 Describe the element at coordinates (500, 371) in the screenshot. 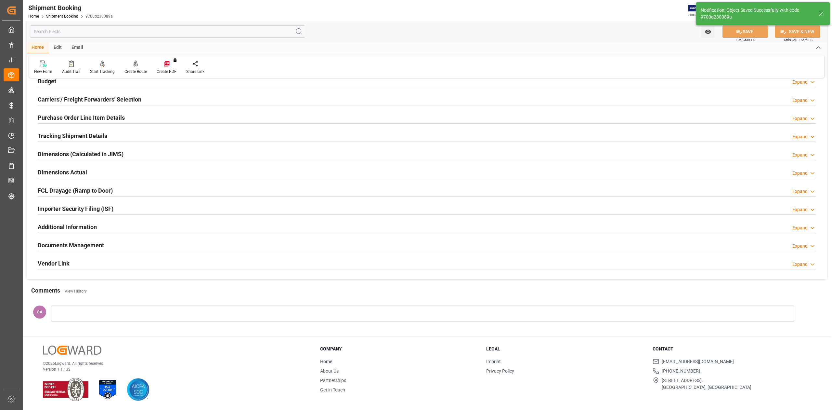

I see `a: Privacy Policy` at that location.